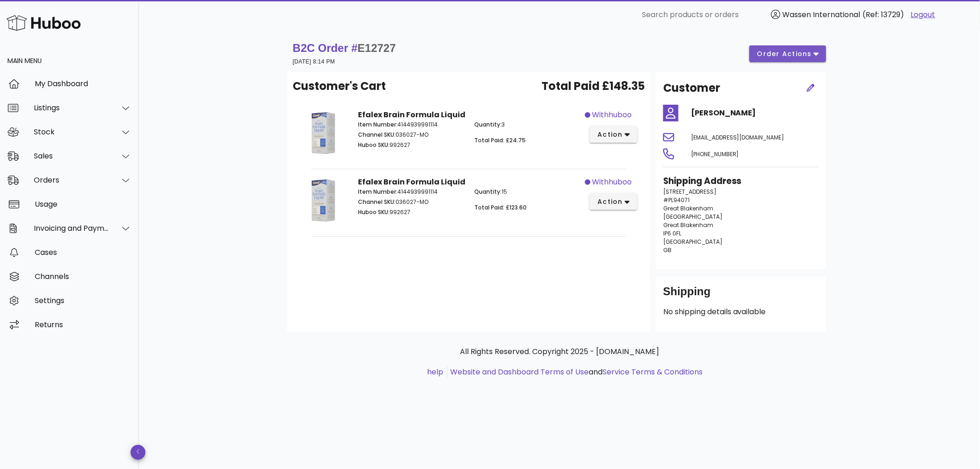  What do you see at coordinates (923, 15) in the screenshot?
I see `a: Logout` at bounding box center [923, 15].